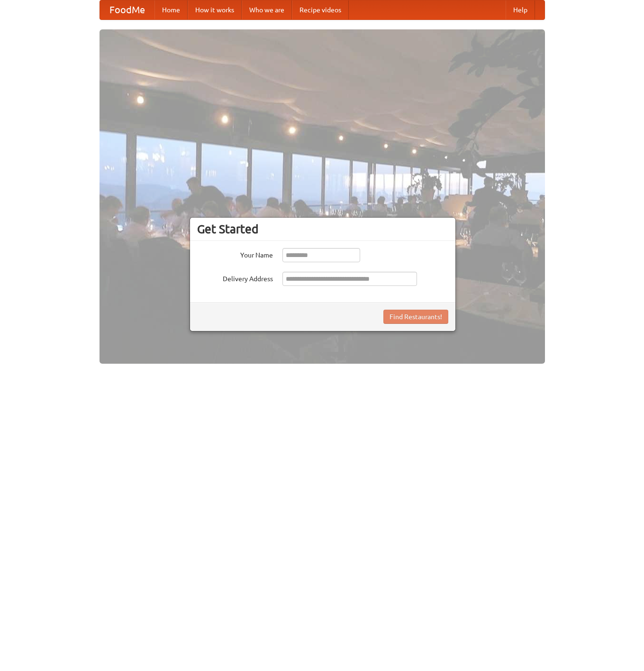 Image resolution: width=644 pixels, height=671 pixels. Describe the element at coordinates (415, 317) in the screenshot. I see `button: Find Restaurants!` at that location.